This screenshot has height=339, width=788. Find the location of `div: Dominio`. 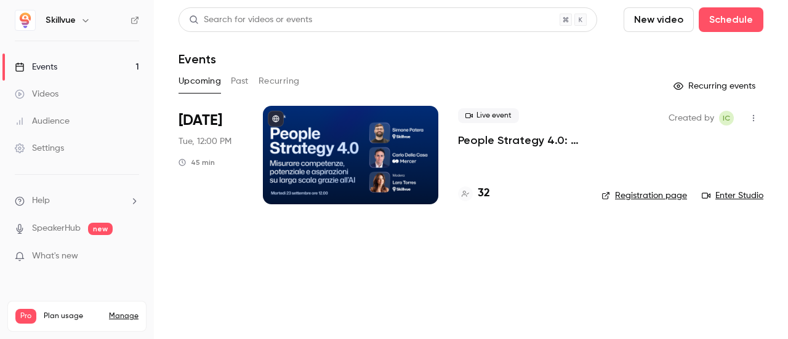

div: Dominio is located at coordinates (79, 76).